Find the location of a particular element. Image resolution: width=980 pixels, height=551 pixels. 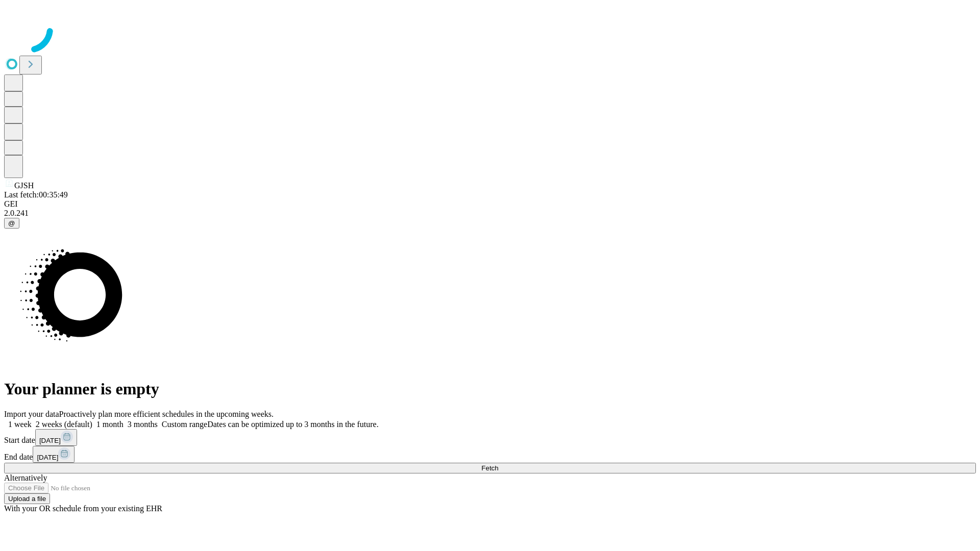

span: Alternatively is located at coordinates (25, 478).